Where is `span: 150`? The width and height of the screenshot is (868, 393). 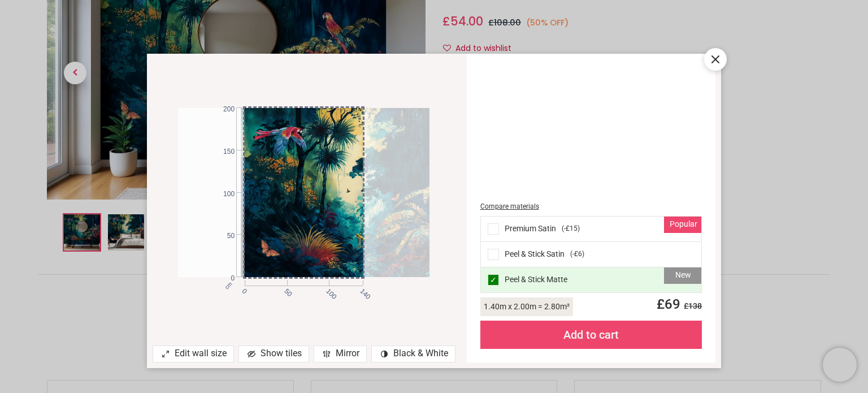
span: 150 is located at coordinates (223, 152).